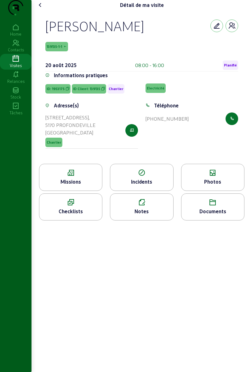 Image resolution: width=252 pixels, height=372 pixels. I want to click on div: Informations pratiques, so click(81, 75).